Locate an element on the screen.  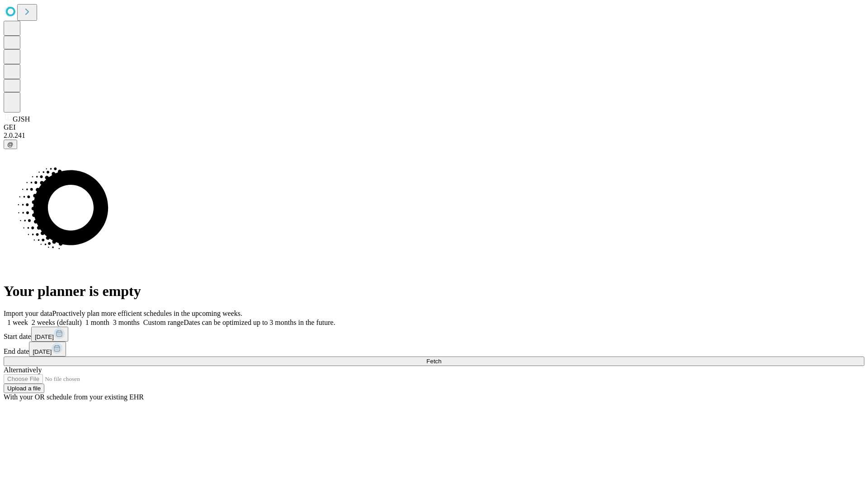
span: GJSH is located at coordinates (21, 119).